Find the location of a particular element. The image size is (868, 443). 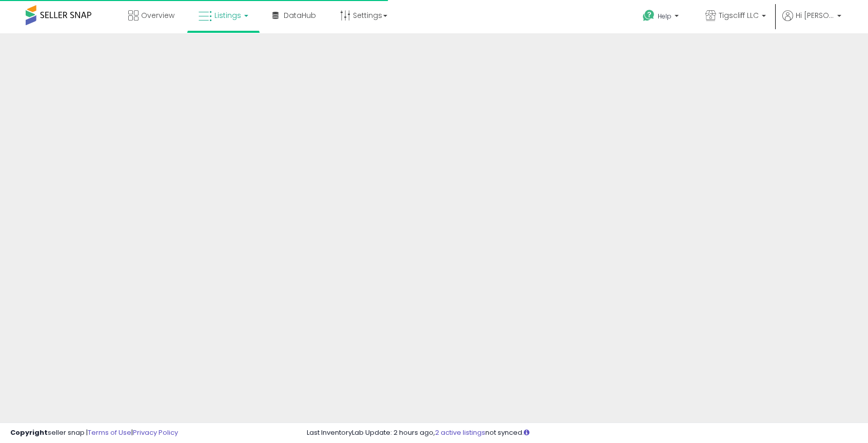

a: Help is located at coordinates (662, 17).